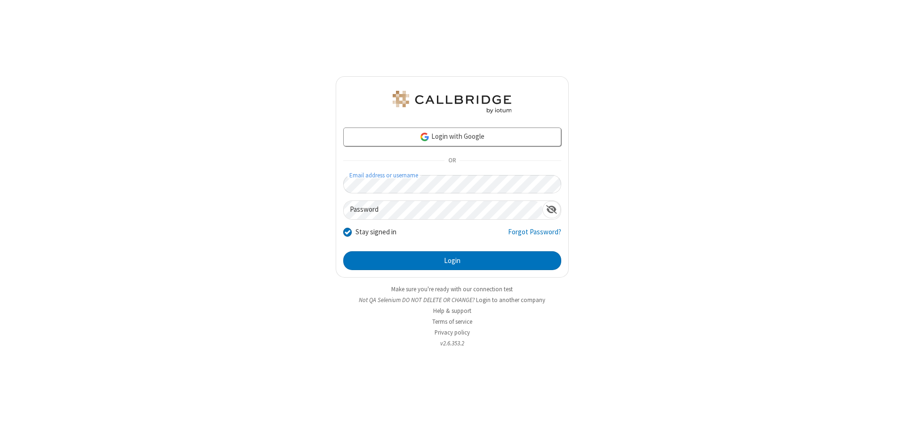  What do you see at coordinates (551, 210) in the screenshot?
I see `div: Show password` at bounding box center [551, 210].